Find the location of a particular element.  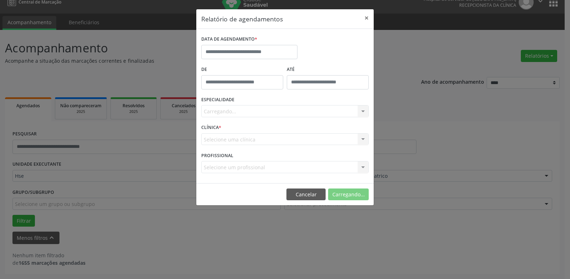

button: Close is located at coordinates (367, 18).